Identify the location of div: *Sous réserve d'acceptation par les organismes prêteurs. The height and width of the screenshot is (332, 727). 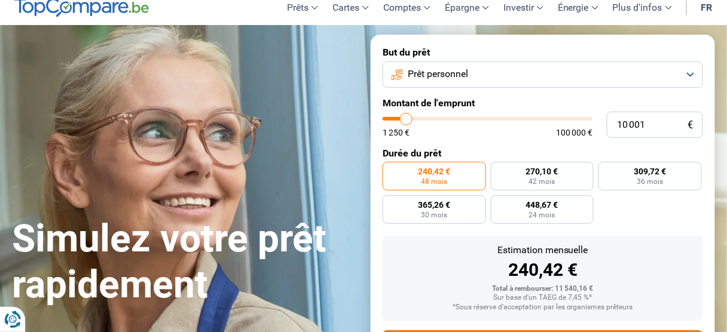
(543, 308).